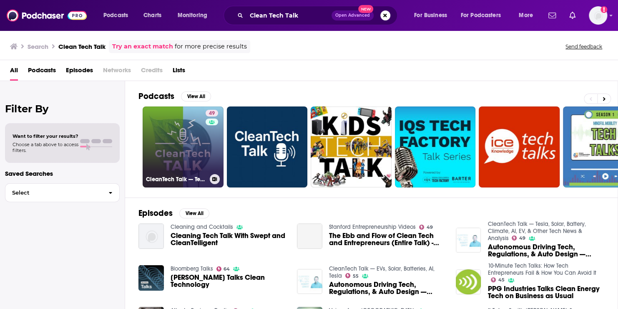 The height and width of the screenshot is (309, 618). Describe the element at coordinates (211, 46) in the screenshot. I see `span: for more precise results` at that location.